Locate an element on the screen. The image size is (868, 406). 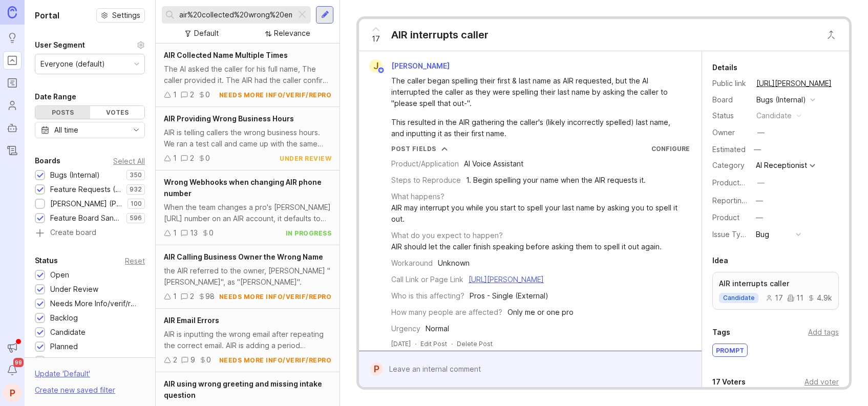
p: AIR interrupts caller is located at coordinates (775, 283).